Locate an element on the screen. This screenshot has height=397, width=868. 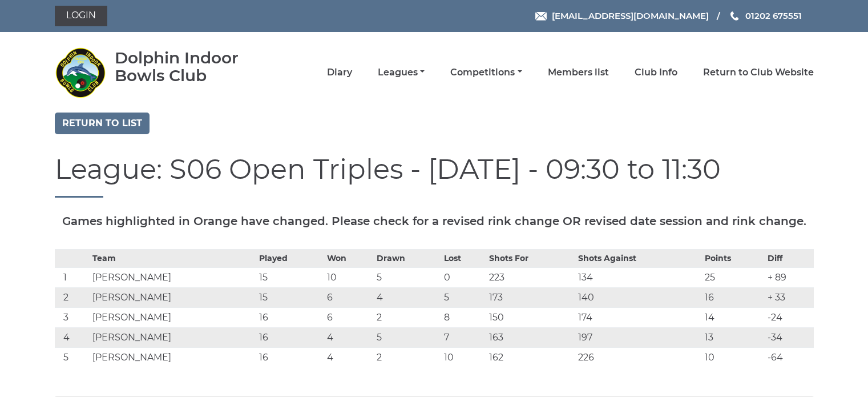
a: Members list is located at coordinates (578, 73).